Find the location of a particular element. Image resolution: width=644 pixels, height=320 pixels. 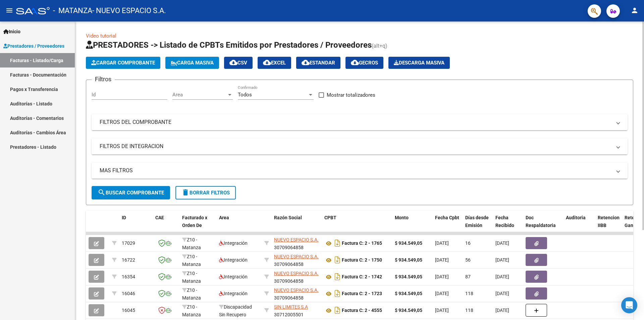

span: 16 is located at coordinates (468, 243).